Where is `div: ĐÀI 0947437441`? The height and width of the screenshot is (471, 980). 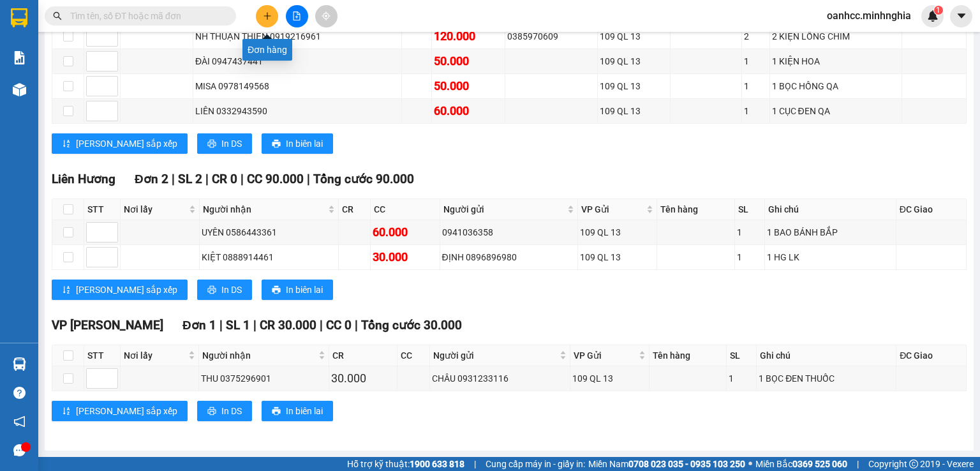
div: ĐÀI 0947437441 is located at coordinates (298, 62).